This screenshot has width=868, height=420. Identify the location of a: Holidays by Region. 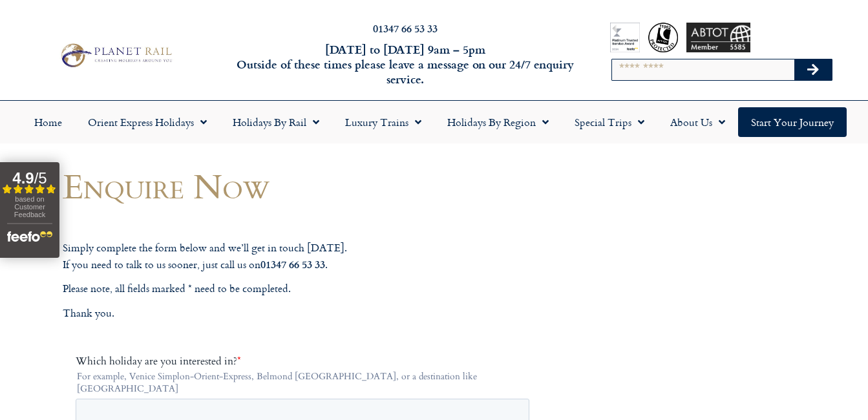
(498, 122).